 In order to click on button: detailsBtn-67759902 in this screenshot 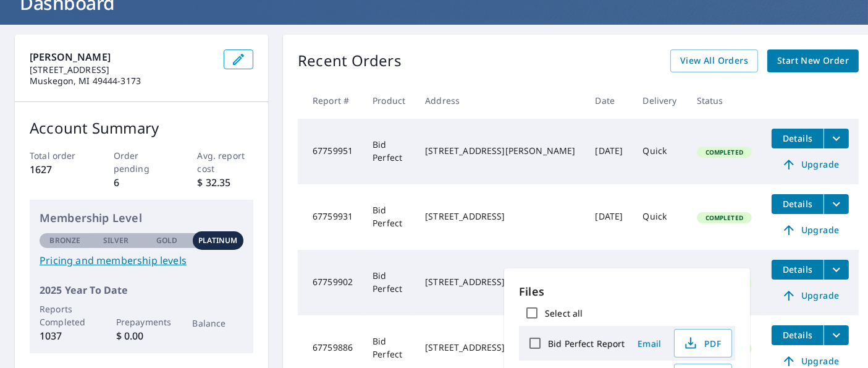, I will do `click(798, 269)`.